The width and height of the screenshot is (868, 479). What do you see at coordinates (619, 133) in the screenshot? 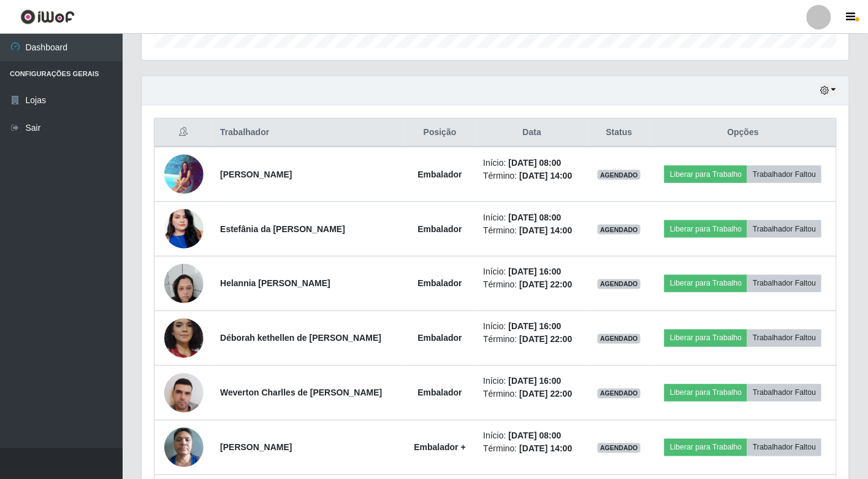
I see `th: Status` at bounding box center [619, 133].